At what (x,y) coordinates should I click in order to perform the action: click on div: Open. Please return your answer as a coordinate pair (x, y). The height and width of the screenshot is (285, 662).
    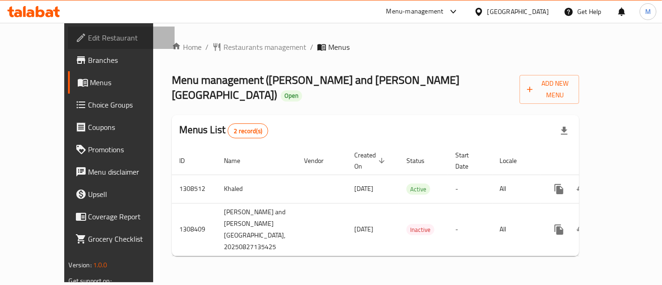
    Looking at the image, I should click on (291, 96).